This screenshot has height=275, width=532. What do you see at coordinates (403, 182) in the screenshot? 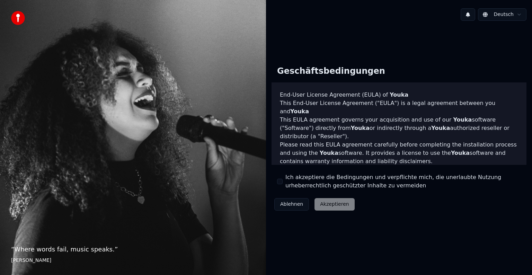
I see `label: Ich akzeptiere die Bedingungen und verpflichte mich, die unerlaubte Nutzung urheberrechtlich gesc...` at bounding box center [403, 182].